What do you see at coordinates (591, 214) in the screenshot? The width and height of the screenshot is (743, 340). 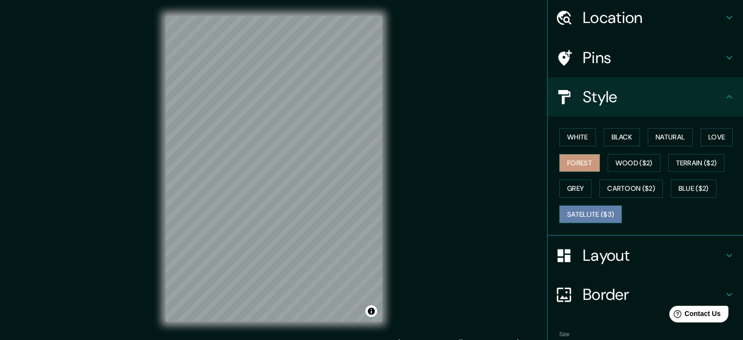 I see `button: Satellite ($3)` at bounding box center [591, 214].